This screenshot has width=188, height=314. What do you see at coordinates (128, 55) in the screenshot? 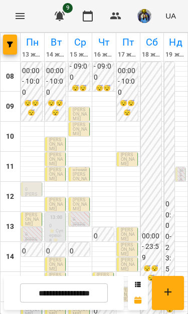
I see `h6: 17 жовт` at bounding box center [128, 55].